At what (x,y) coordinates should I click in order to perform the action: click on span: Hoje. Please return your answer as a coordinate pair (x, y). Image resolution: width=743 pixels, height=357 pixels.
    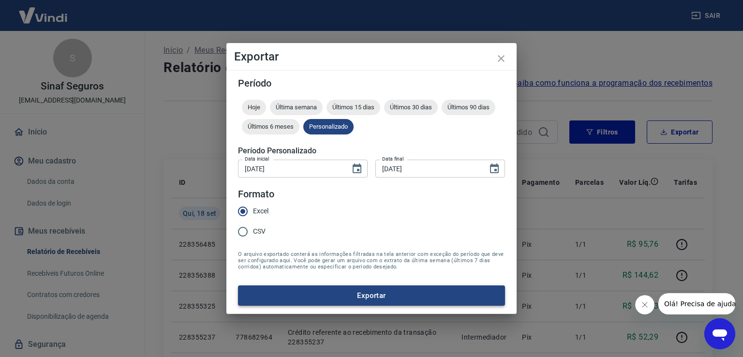
    Looking at the image, I should click on (254, 107).